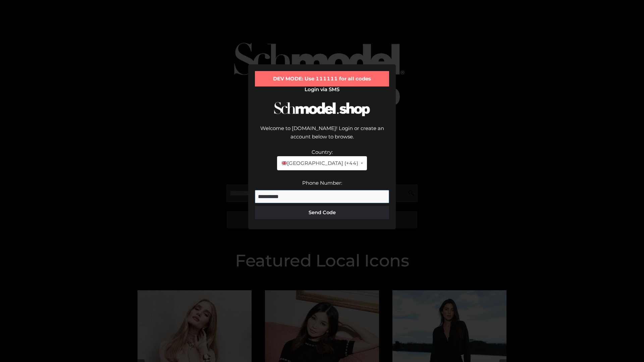 Image resolution: width=644 pixels, height=362 pixels. Describe the element at coordinates (322, 90) in the screenshot. I see `h2: Login via SMS` at that location.